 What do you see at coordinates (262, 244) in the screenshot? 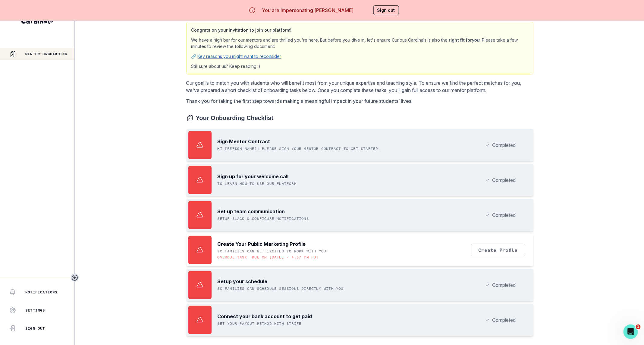
I see `p: Create Your Public Marketing Profile` at bounding box center [262, 244].